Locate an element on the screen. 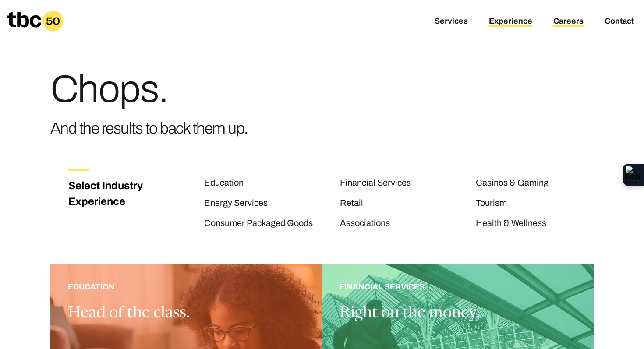 This screenshot has height=349, width=644. a: Careers is located at coordinates (568, 22).